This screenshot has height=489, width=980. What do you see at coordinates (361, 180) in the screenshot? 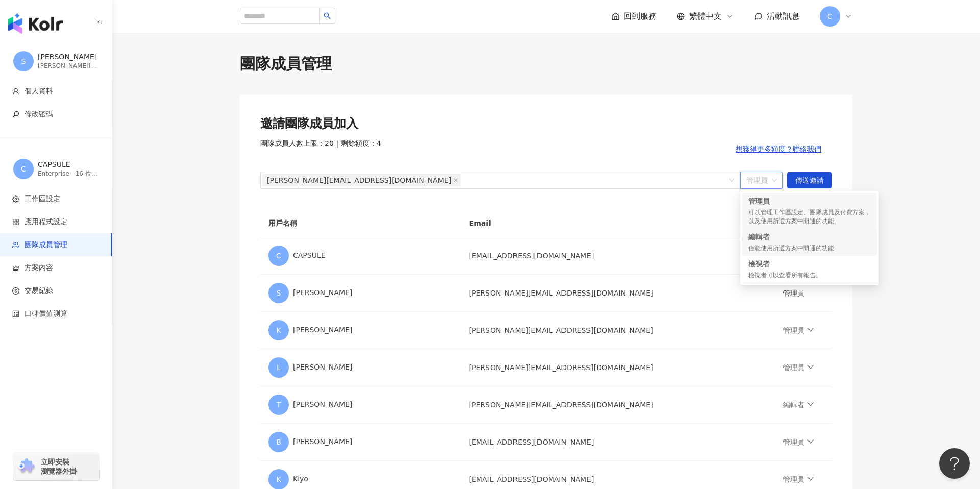
I see `span: selina@capsulecorporation.cc` at bounding box center [361, 180].